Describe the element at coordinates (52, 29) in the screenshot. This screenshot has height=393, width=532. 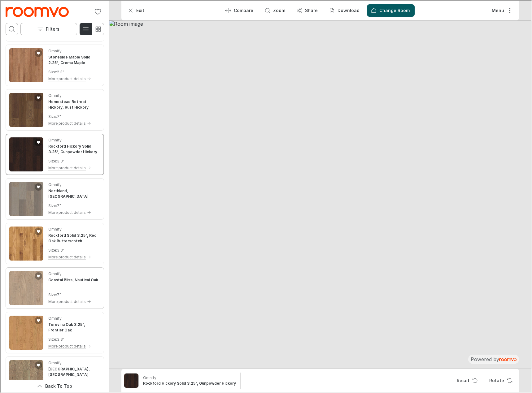
I see `p: Filters` at that location.